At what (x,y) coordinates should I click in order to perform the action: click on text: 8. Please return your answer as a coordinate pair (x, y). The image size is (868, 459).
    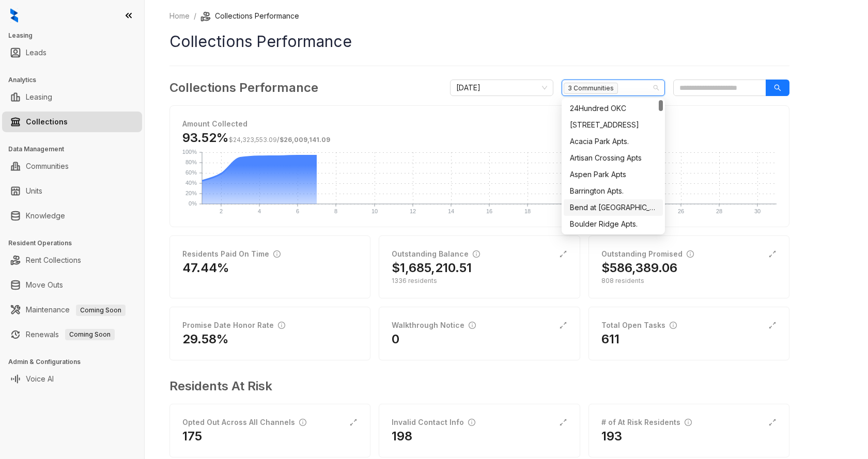
    Looking at the image, I should click on (336, 211).